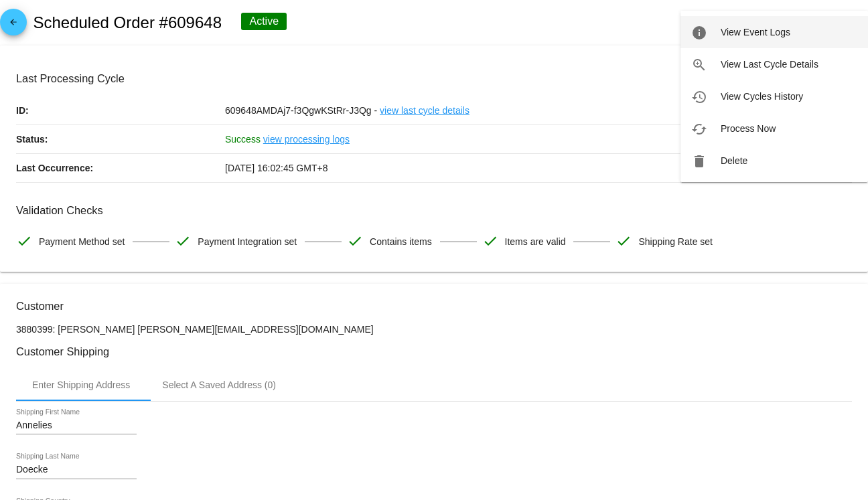 The image size is (868, 500). Describe the element at coordinates (769, 64) in the screenshot. I see `span: View Last Cycle Details` at that location.